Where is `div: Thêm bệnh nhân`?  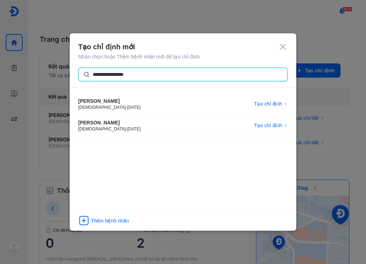 div: Thêm bệnh nhân is located at coordinates (110, 220).